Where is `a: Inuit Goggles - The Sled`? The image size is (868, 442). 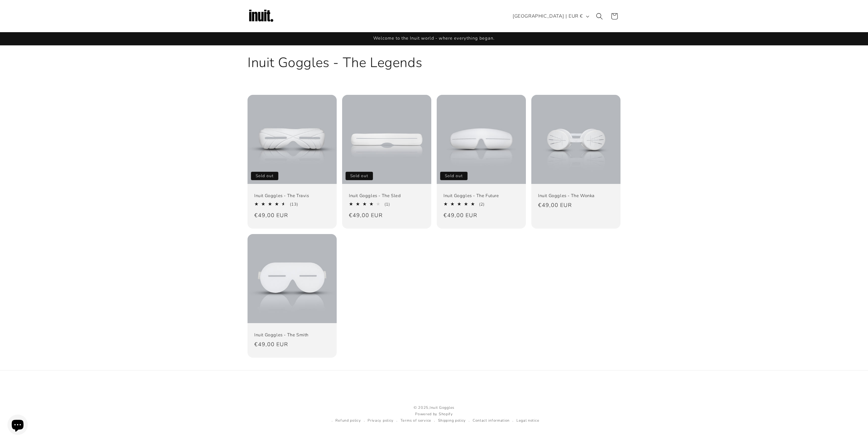
a: Inuit Goggles - The Sled is located at coordinates (386, 196).